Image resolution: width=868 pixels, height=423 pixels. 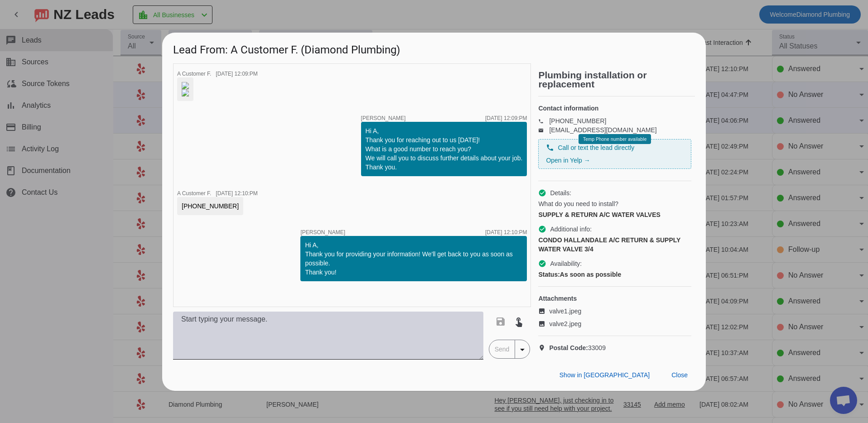 I want to click on span: Call or text the lead directly, so click(x=596, y=148).